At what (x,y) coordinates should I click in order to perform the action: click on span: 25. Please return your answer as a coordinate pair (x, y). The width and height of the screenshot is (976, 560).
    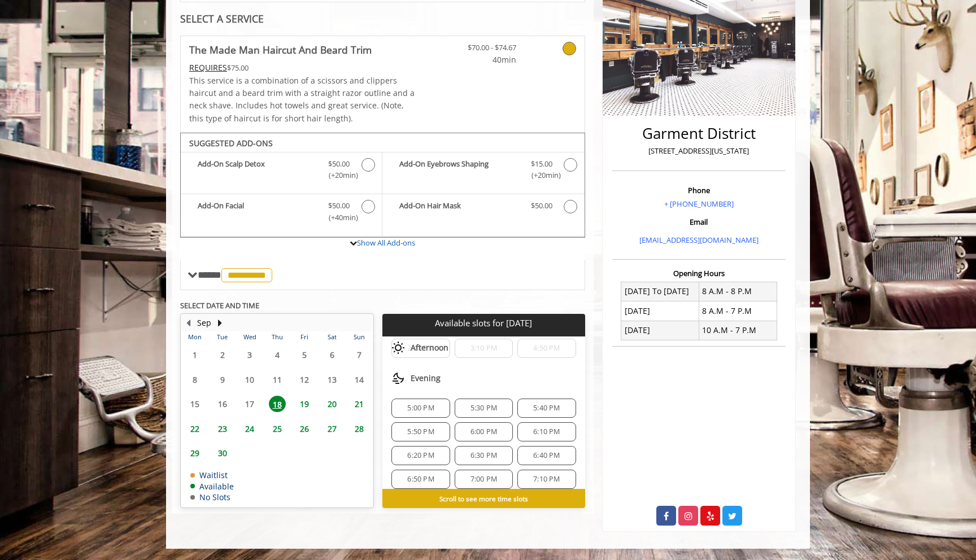
    Looking at the image, I should click on (278, 428).